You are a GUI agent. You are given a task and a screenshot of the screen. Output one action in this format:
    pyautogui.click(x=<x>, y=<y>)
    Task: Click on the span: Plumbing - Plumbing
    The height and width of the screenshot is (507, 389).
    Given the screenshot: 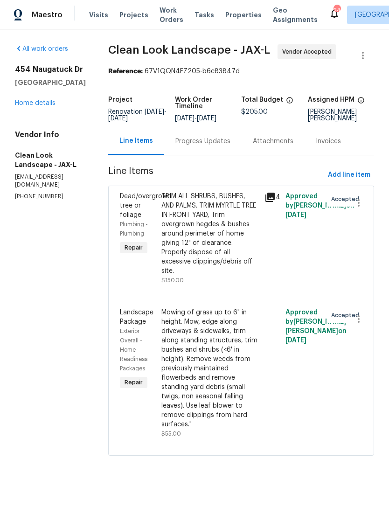 What is the action you would take?
    pyautogui.click(x=134, y=229)
    